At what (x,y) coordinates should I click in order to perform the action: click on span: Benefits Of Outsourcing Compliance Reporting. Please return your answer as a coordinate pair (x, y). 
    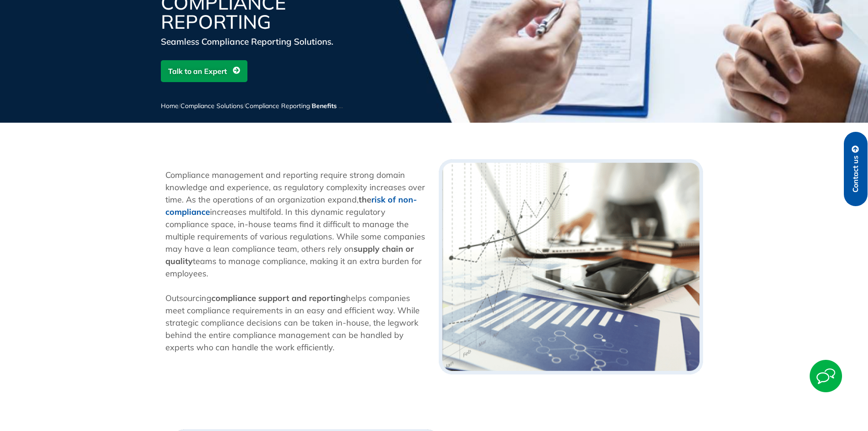
    Looking at the image, I should click on (383, 106).